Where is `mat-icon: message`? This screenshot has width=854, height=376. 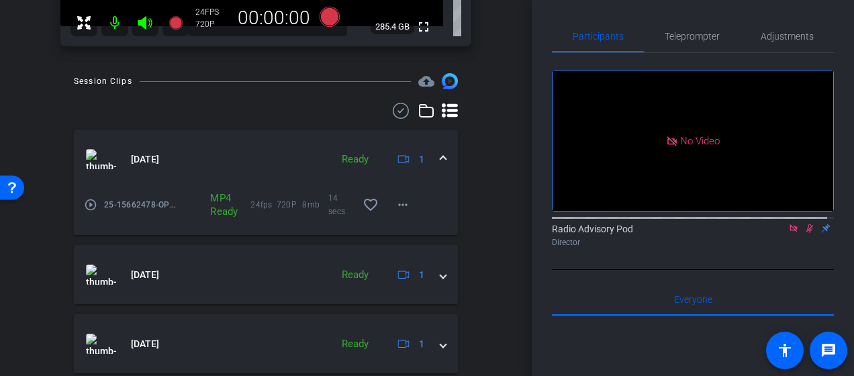
mat-icon: message is located at coordinates (828, 350).